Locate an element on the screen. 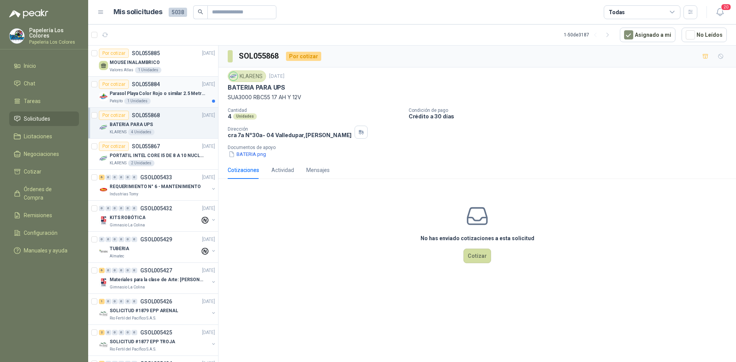 The height and width of the screenshot is (362, 736). span: Solicitudes is located at coordinates (37, 119).